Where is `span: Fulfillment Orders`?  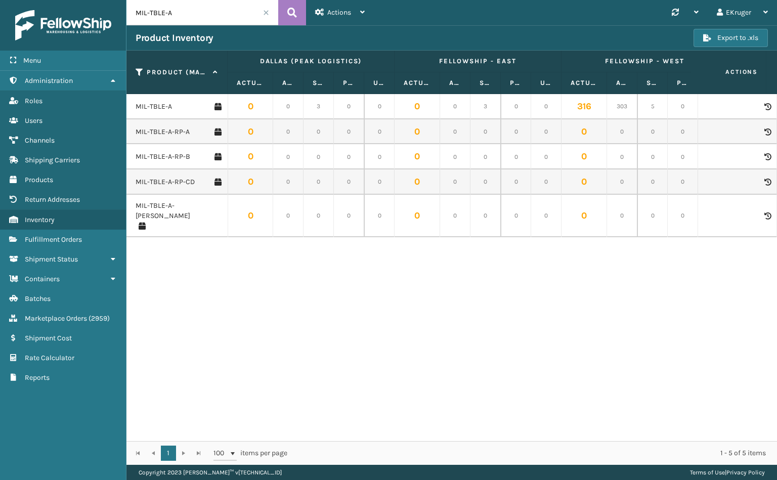
span: Fulfillment Orders is located at coordinates (53, 239).